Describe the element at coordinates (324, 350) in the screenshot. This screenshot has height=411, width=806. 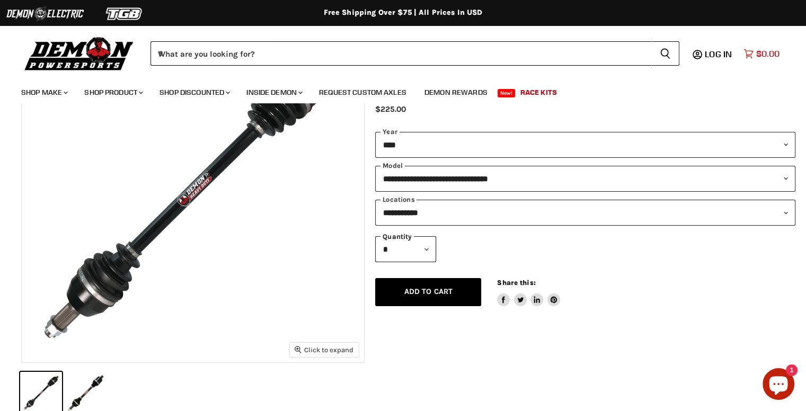
I see `span: Click to expand` at that location.